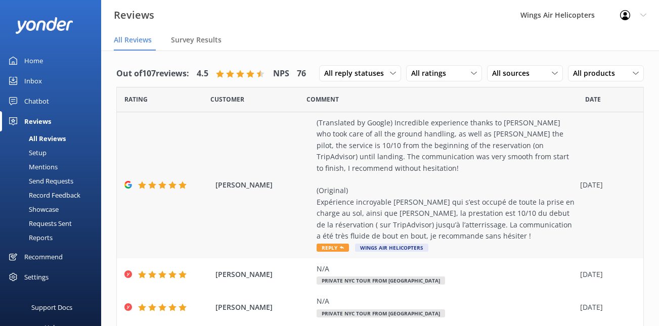 Image resolution: width=659 pixels, height=326 pixels. What do you see at coordinates (202, 74) in the screenshot?
I see `h4: 4.5` at bounding box center [202, 74].